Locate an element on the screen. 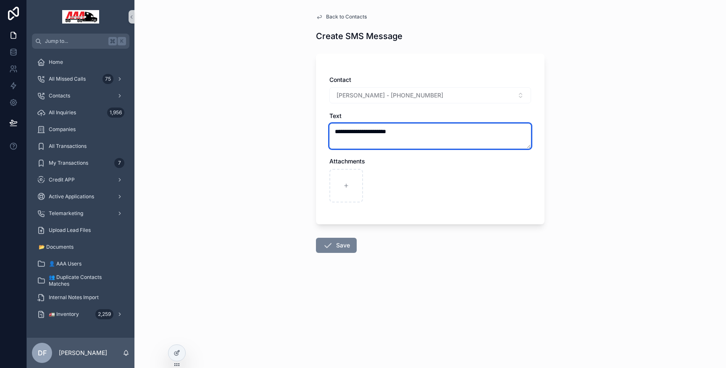 The width and height of the screenshot is (726, 368). span: 👥 Duplicate Contacts Matches is located at coordinates (85, 280).